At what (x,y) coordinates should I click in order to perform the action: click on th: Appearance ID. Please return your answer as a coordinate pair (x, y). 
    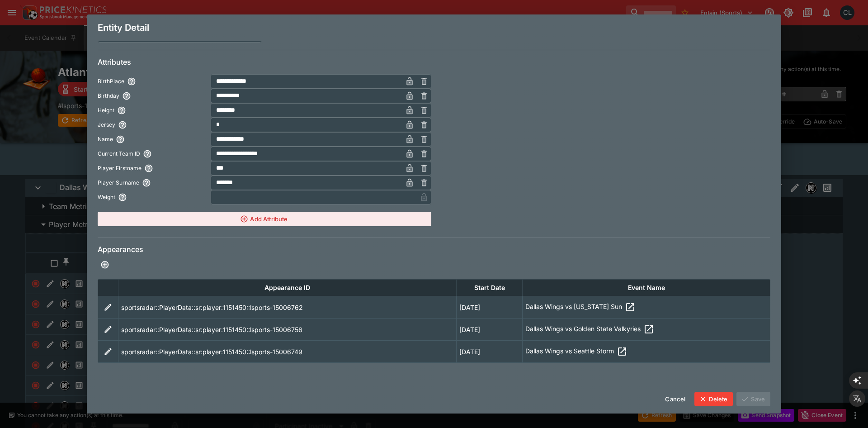
    Looking at the image, I should click on (287, 287).